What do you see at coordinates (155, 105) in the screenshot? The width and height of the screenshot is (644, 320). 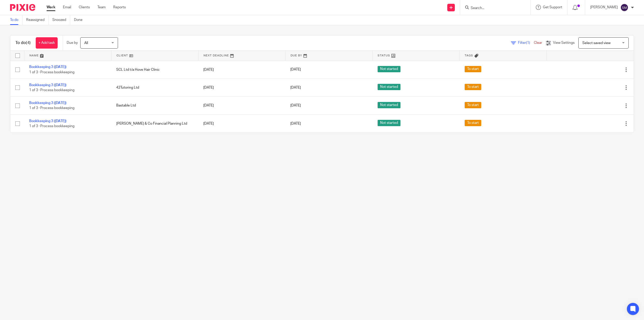 I see `td: Bastable Ltd` at bounding box center [155, 105].